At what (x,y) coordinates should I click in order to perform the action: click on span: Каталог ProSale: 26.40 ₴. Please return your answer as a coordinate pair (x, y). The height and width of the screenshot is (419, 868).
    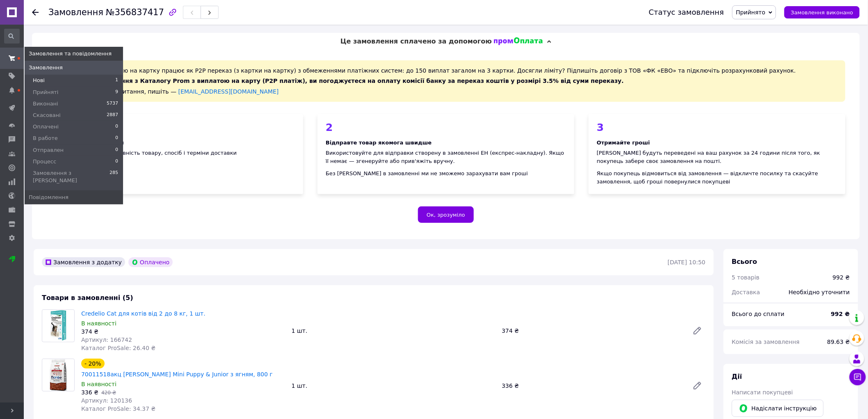
    Looking at the image, I should click on (118, 348).